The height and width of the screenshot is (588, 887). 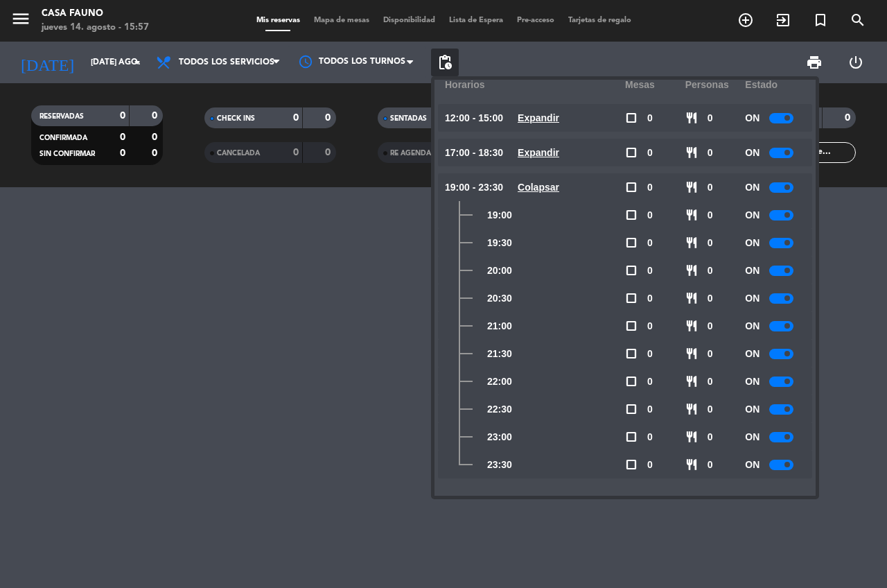 I want to click on i: arrow_drop_down, so click(x=137, y=63).